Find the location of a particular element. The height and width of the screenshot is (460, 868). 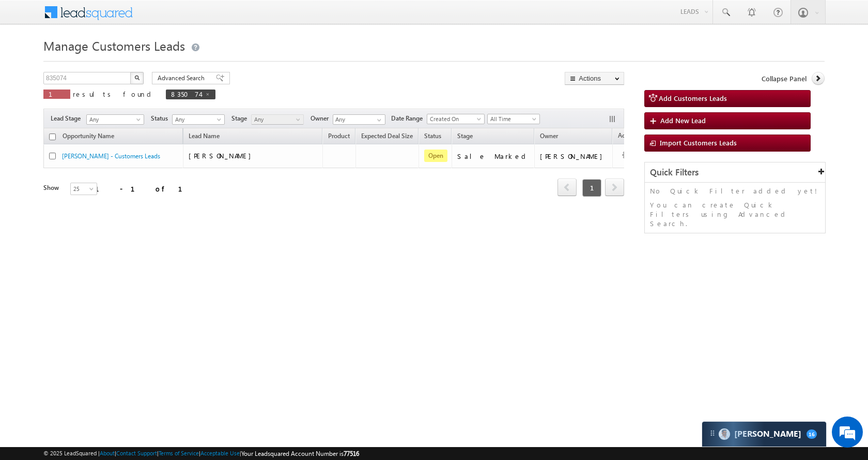

div: Show is located at coordinates (53, 187).